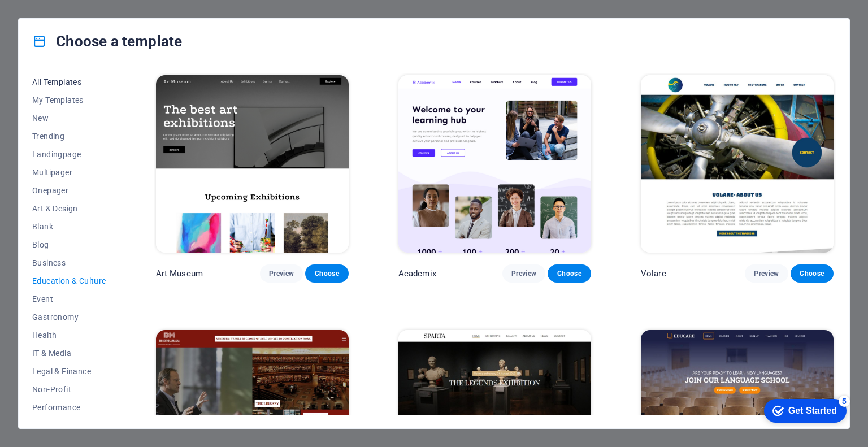  Describe the element at coordinates (107, 41) in the screenshot. I see `h4: Choose a template` at that location.